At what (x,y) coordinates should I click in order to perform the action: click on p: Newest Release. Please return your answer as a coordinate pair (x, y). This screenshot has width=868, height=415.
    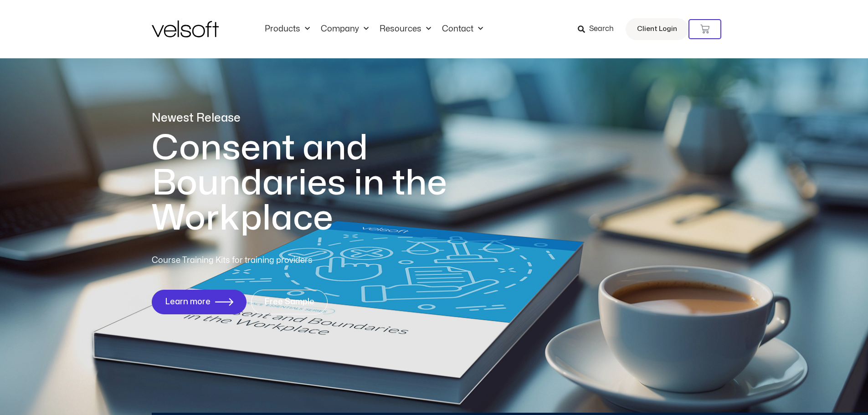
    Looking at the image, I should click on (318, 118).